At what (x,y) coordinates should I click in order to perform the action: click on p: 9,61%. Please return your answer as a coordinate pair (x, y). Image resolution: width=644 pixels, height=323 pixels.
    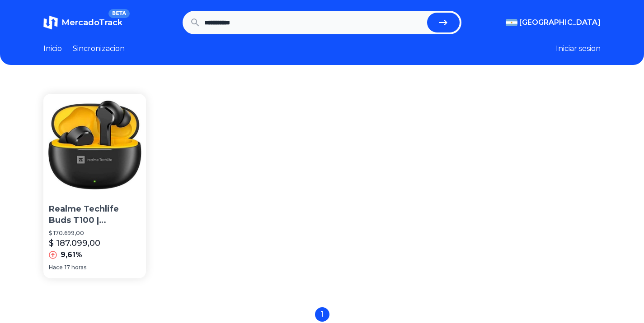
    Looking at the image, I should click on (71, 255).